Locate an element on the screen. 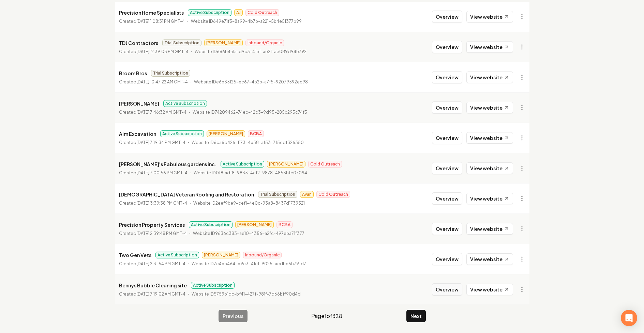 The image size is (644, 333). p: Website ID 2eef9be9-cef1-4e0c-93a8-8437d1739321 is located at coordinates (249, 203).